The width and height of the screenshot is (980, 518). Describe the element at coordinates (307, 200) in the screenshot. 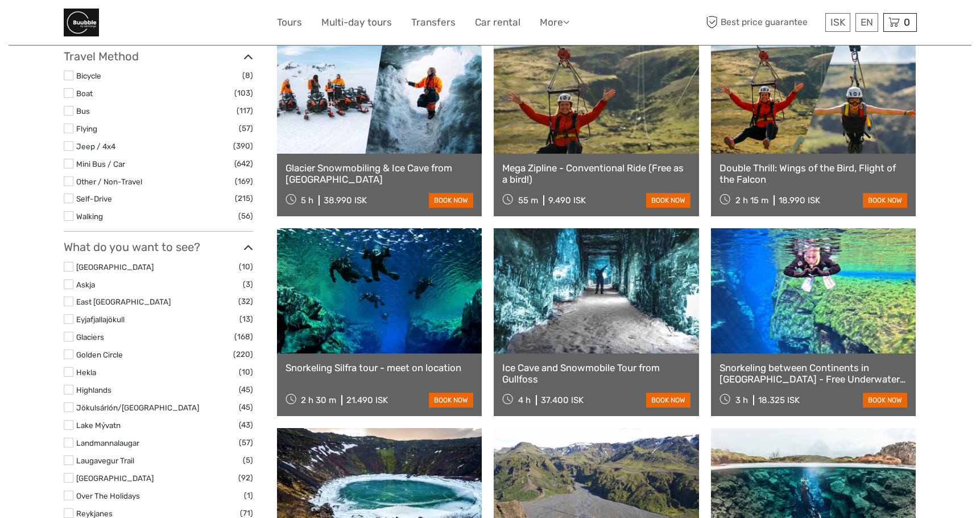

I see `span: 5 h` at that location.